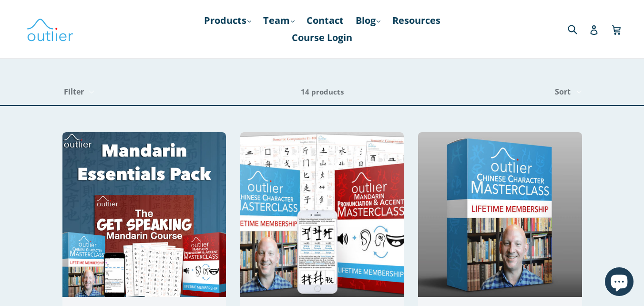  I want to click on input: Search, so click(579, 29).